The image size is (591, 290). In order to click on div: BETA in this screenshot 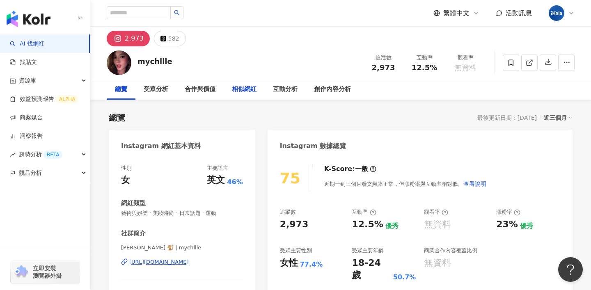, I will do `click(53, 155)`.